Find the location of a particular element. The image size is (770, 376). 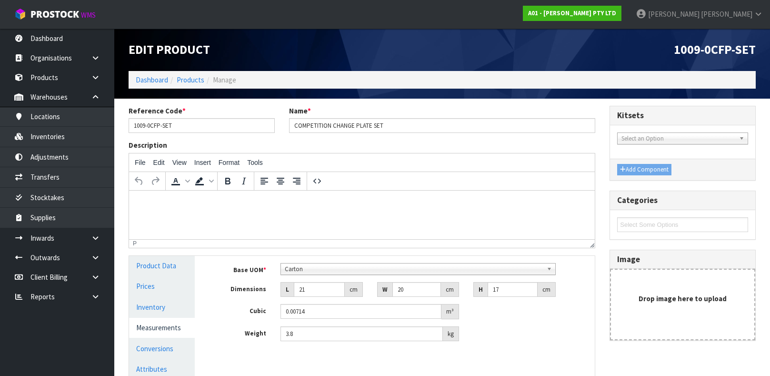

button: Undo is located at coordinates (139, 181).